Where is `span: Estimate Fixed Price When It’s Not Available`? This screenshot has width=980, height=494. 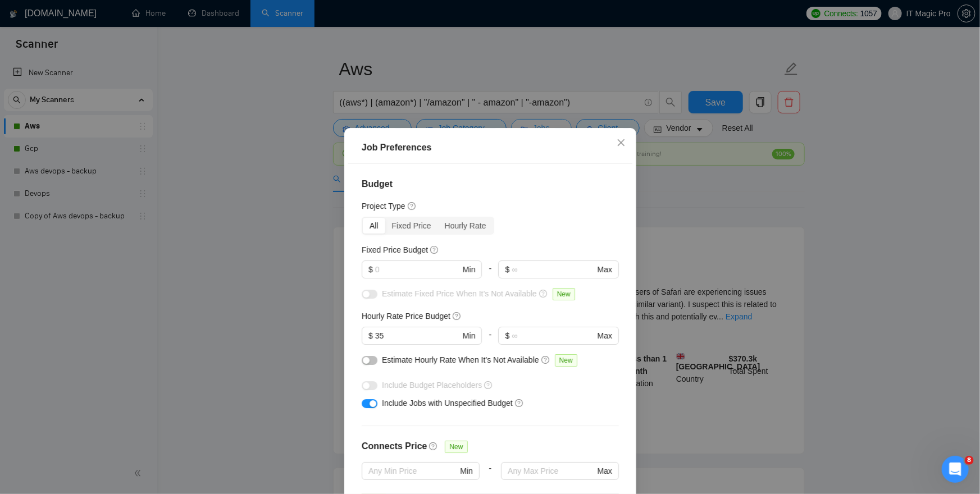
span: Estimate Fixed Price When It’s Not Available is located at coordinates (459, 293).